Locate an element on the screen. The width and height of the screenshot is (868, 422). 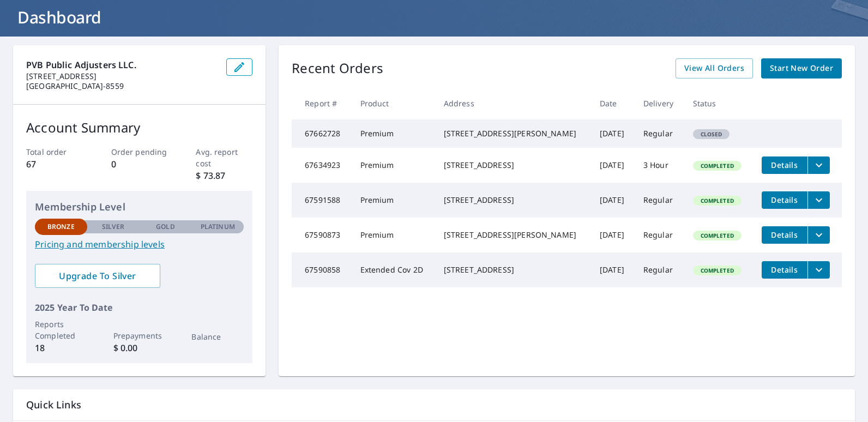
p: Gold is located at coordinates (165, 227).